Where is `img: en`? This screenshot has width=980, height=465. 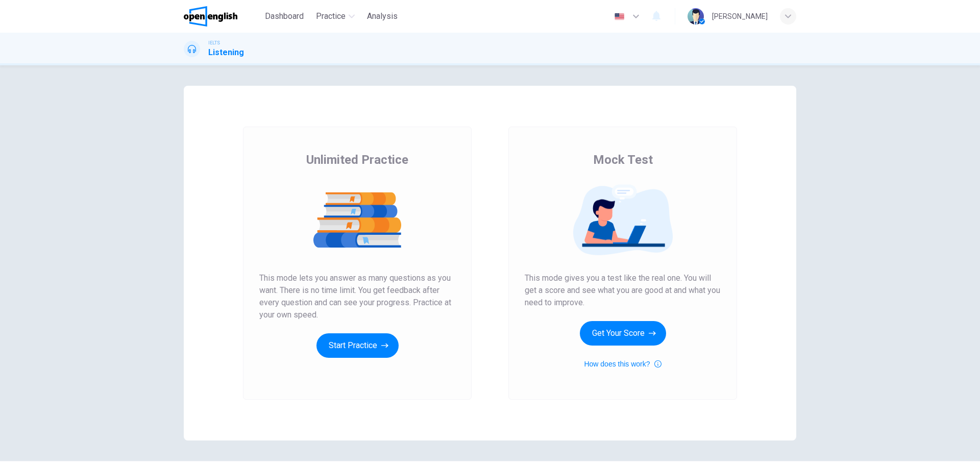
img: en is located at coordinates (619, 16).